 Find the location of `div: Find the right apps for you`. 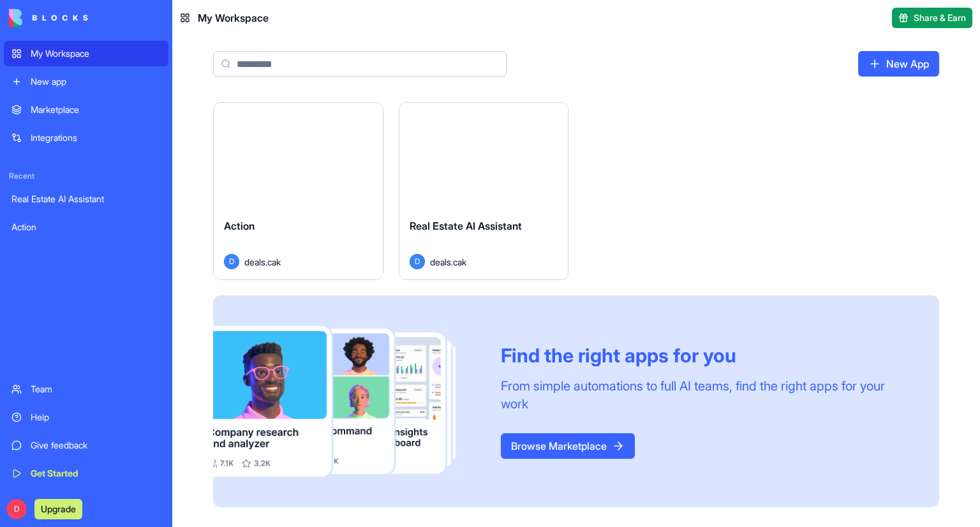

div: Find the right apps for you is located at coordinates (705, 355).